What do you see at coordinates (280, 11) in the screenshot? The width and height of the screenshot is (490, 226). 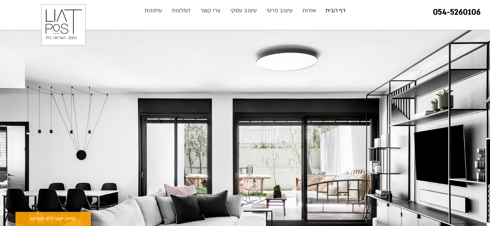 I see `a: עיצוב פרטי` at bounding box center [280, 11].